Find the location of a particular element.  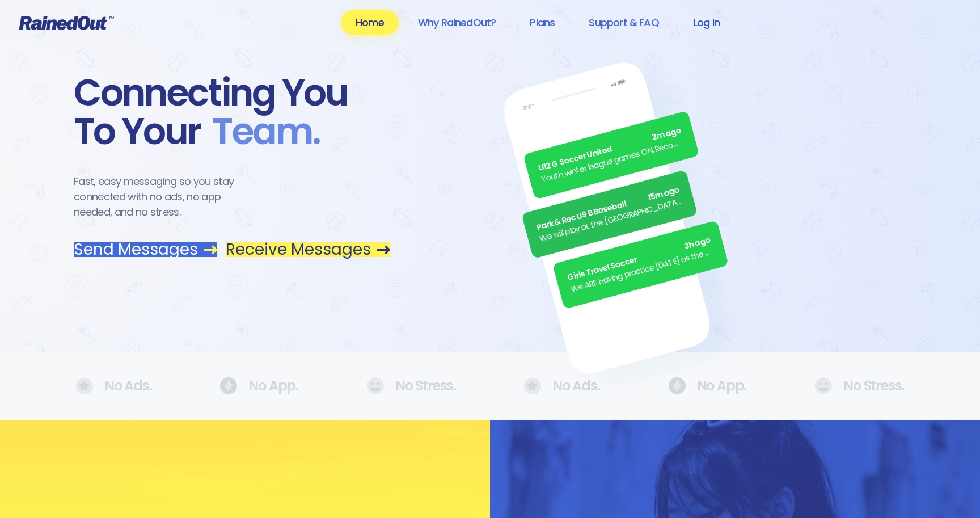

span: 3h ago is located at coordinates (697, 244).